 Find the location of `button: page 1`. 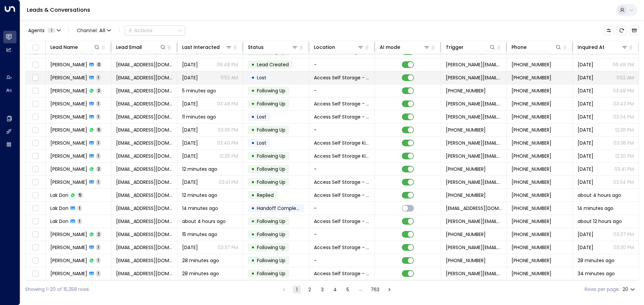

button: page 1 is located at coordinates (297, 290).